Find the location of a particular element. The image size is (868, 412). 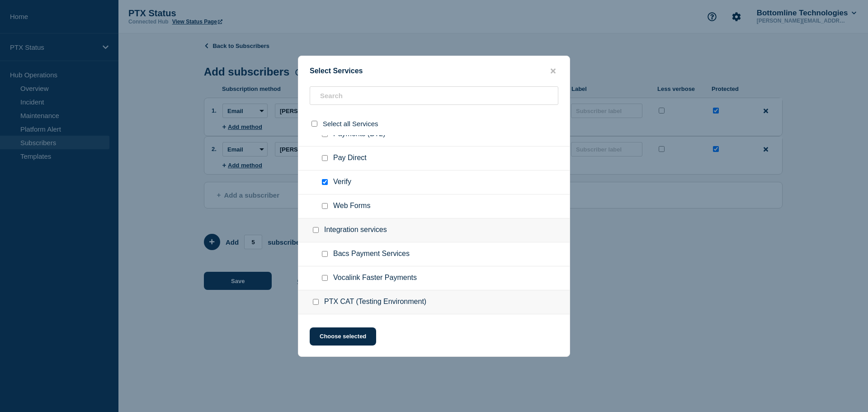

input: Web Forms checkbox is located at coordinates (325, 206).